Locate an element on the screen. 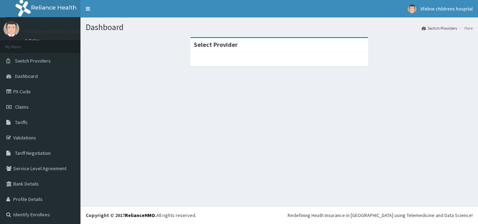 This screenshot has height=224, width=478. p: lifeline childrens hospital is located at coordinates (59, 31).